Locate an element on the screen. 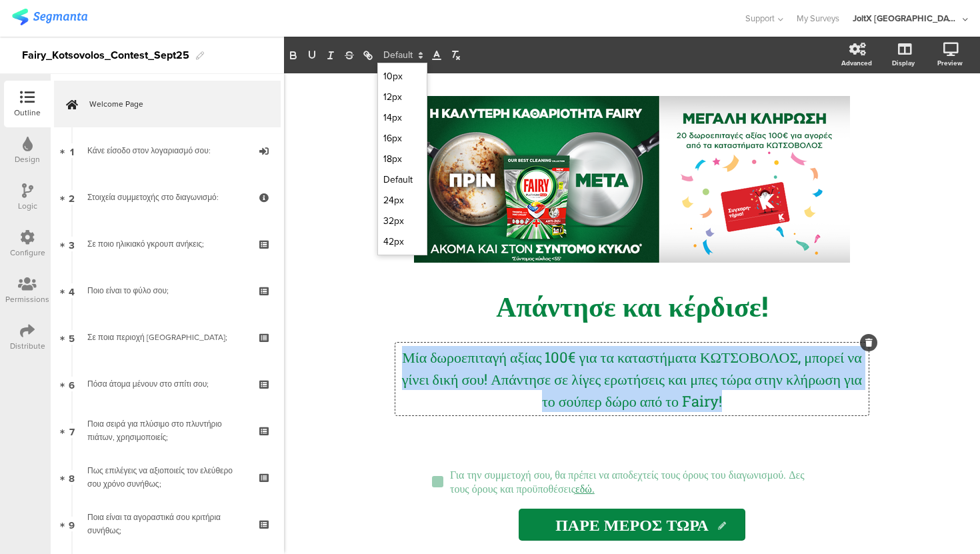  a: 2 Στοιχεία συμμετοχής στο διαγωνισμό: is located at coordinates (167, 197).